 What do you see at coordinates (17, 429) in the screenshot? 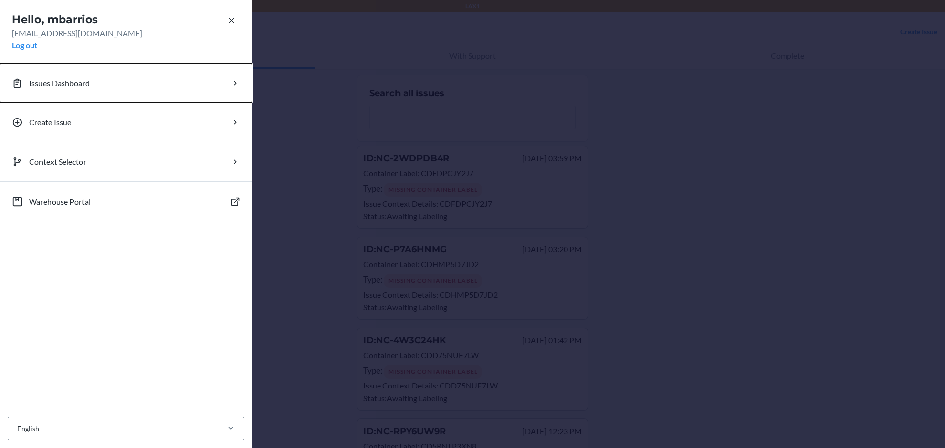
I see `input: English` at bounding box center [17, 429].